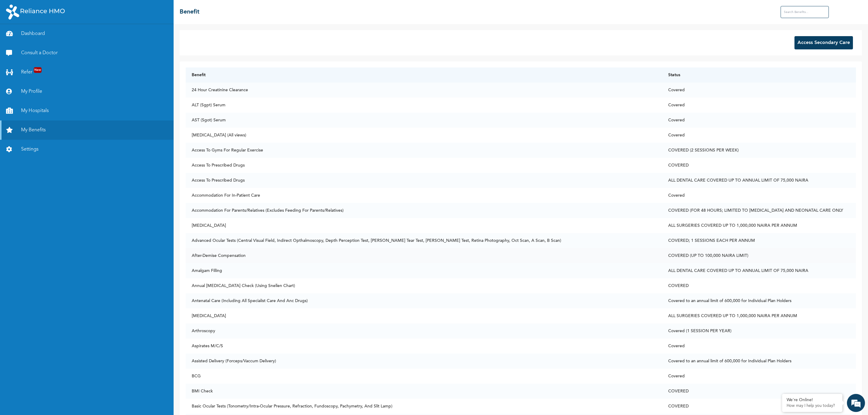 The width and height of the screenshot is (868, 415). I want to click on td: BMI Check, so click(424, 391).